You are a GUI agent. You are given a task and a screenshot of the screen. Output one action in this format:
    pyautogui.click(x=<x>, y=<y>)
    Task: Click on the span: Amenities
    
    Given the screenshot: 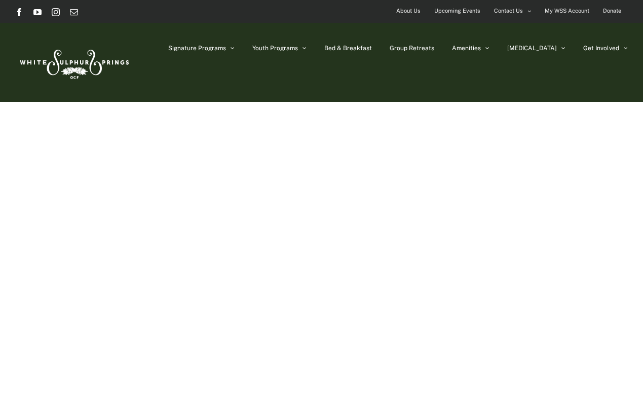 What is the action you would take?
    pyautogui.click(x=466, y=48)
    